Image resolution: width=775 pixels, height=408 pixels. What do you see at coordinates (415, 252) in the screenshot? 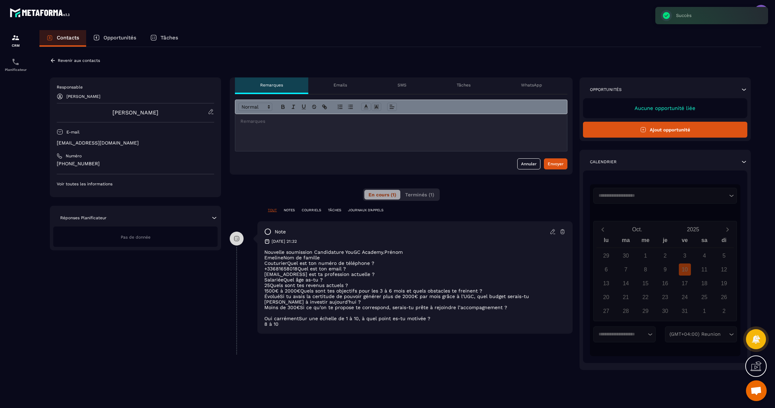
I see `p: Nouvelle soumission Candidature YouGC Academy.Prénom` at bounding box center [415, 252].